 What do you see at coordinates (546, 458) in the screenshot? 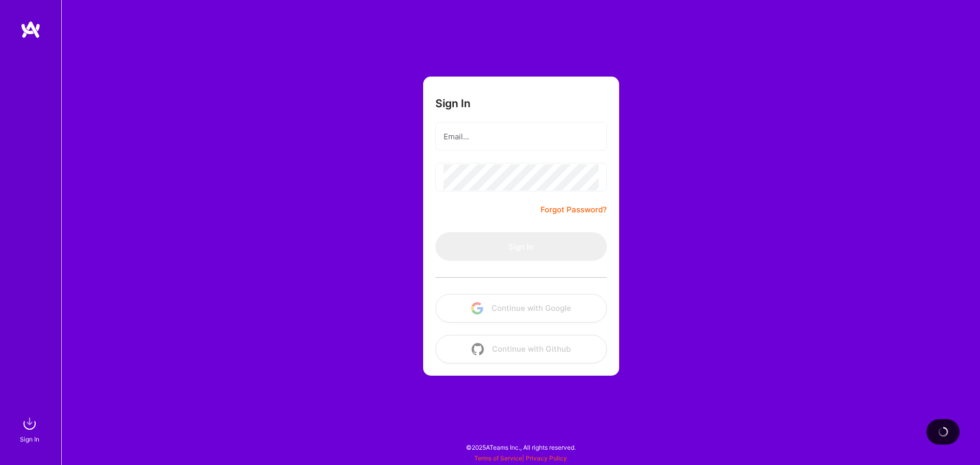
I see `a: Privacy Policy` at bounding box center [546, 458].